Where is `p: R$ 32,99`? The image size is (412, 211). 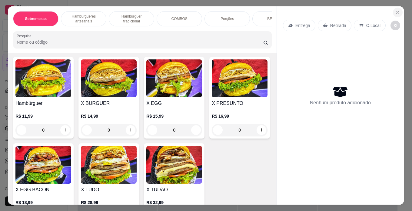 p: R$ 32,99 is located at coordinates (174, 202).